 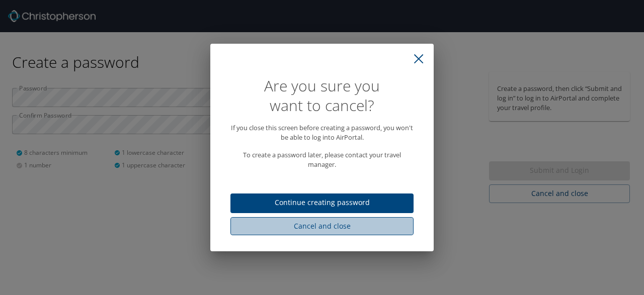 I want to click on button: Continue creating password, so click(x=322, y=203).